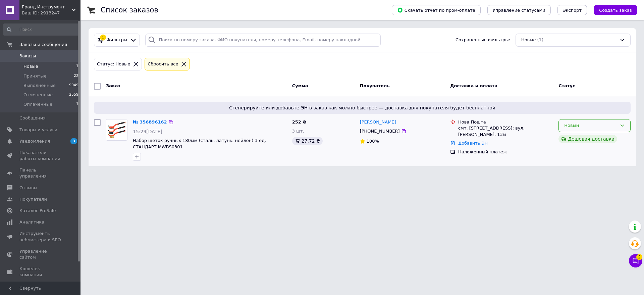 Image resolution: width=644 pixels, height=295 pixels. What do you see at coordinates (199, 144) in the screenshot?
I see `a: Набор щеток ручных 180мм (сталь, латунь, нейлон) 3 ед. СТАНДАРТ MWBS0301` at bounding box center [199, 144].